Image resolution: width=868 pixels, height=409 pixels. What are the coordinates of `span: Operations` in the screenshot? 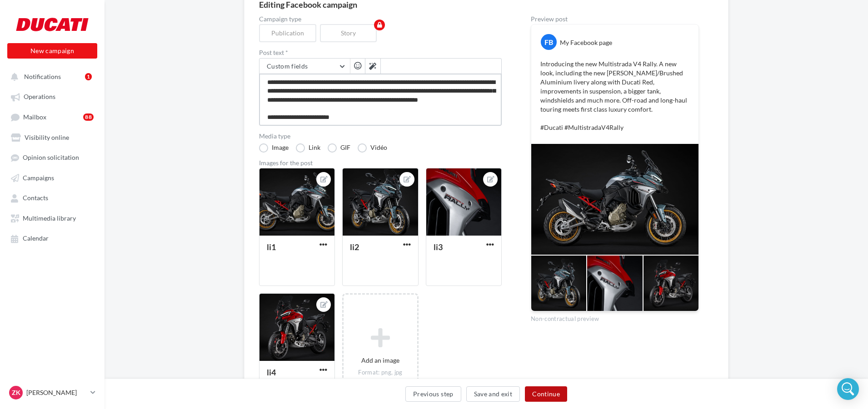 It's located at (39, 97).